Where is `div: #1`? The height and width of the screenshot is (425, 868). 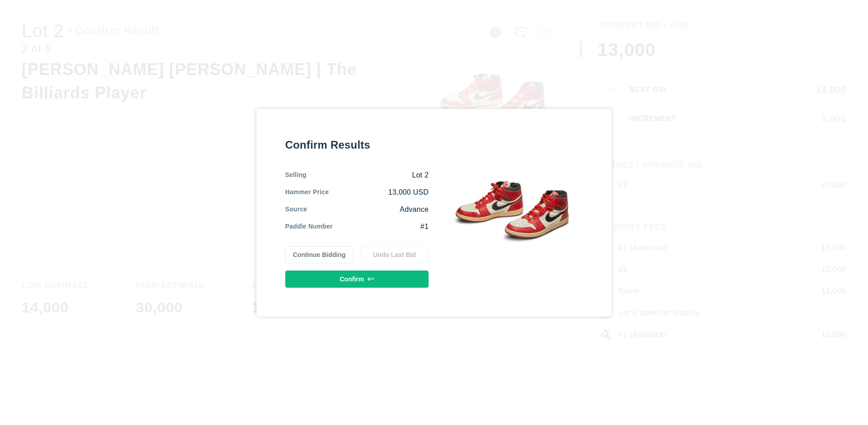
div: #1 is located at coordinates (381, 227).